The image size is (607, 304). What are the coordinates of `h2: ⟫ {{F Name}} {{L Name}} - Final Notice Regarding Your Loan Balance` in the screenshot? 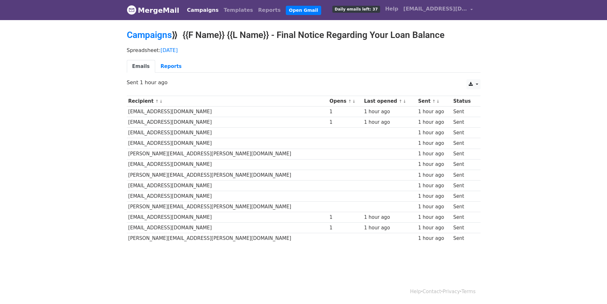 It's located at (304, 35).